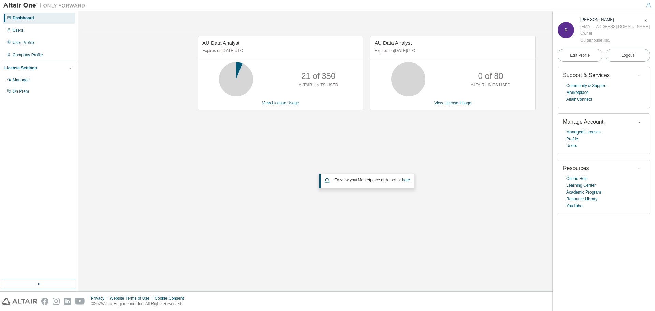 This screenshot has width=655, height=311. Describe the element at coordinates (132, 298) in the screenshot. I see `div: Website Terms of Use` at that location.